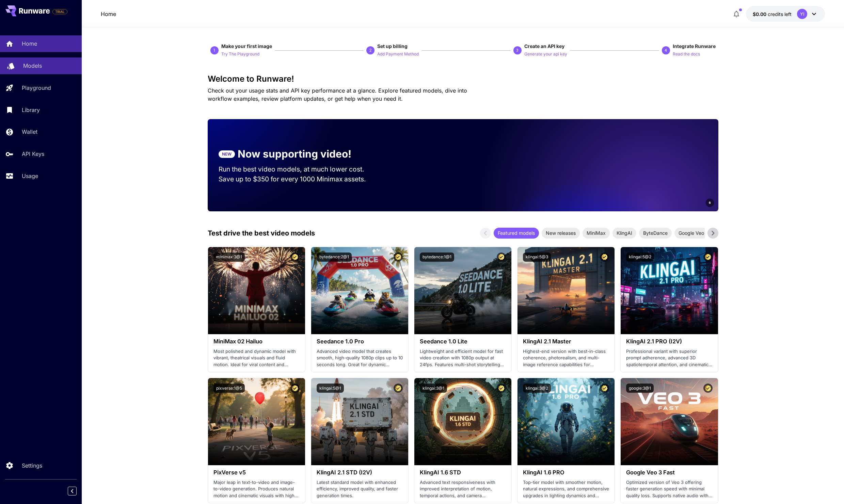 This screenshot has height=504, width=844. I want to click on h3: MiniMax 02 Hailuo, so click(256, 341).